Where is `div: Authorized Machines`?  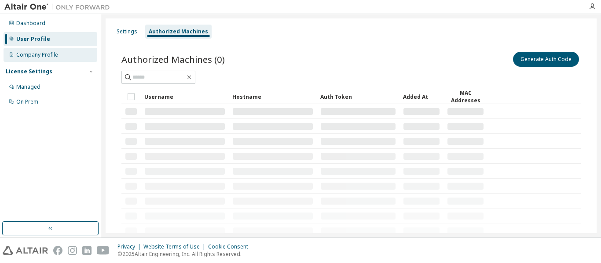
div: Authorized Machines is located at coordinates (178, 32).